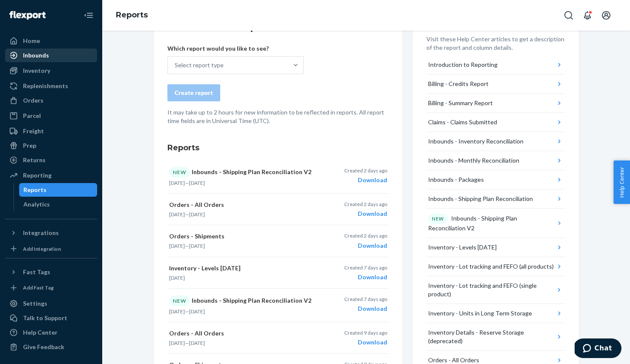 The height and width of the screenshot is (364, 630). What do you see at coordinates (35, 190) in the screenshot?
I see `div: Reports` at bounding box center [35, 190].